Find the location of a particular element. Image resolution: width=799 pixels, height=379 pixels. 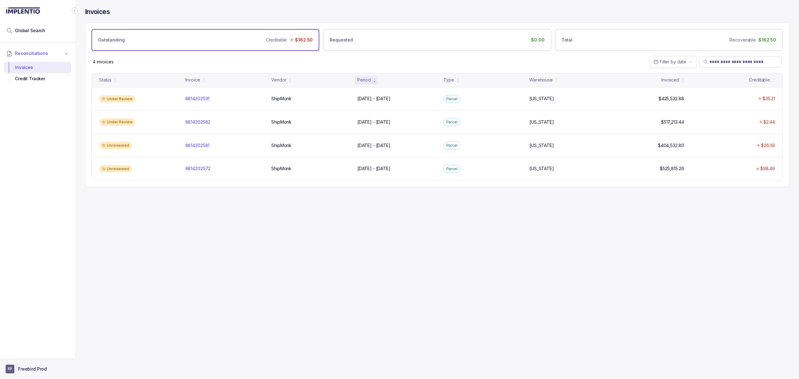

div: Credit Tracker is located at coordinates (37, 79).